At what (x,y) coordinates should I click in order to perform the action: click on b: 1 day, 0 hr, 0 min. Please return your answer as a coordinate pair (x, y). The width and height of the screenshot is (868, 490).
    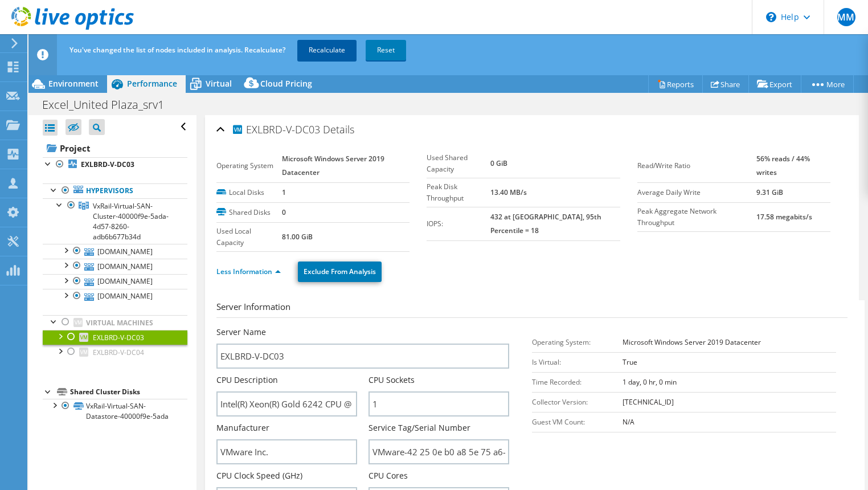
    Looking at the image, I should click on (649, 381).